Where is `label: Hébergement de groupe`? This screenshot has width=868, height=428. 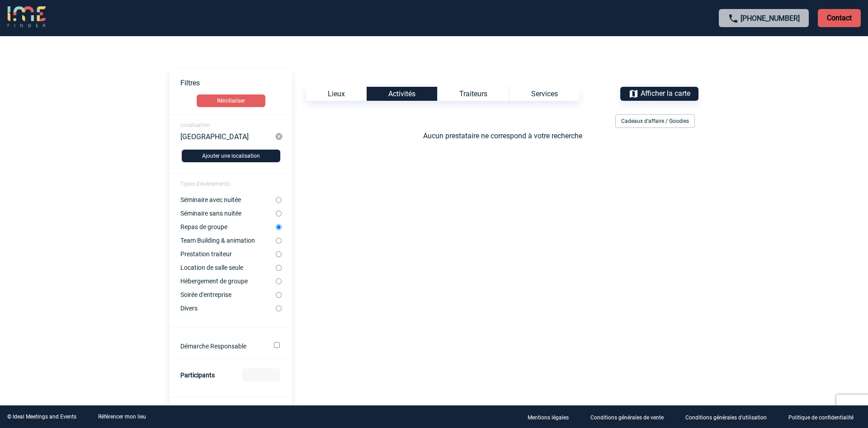 label: Hébergement de groupe is located at coordinates (228, 281).